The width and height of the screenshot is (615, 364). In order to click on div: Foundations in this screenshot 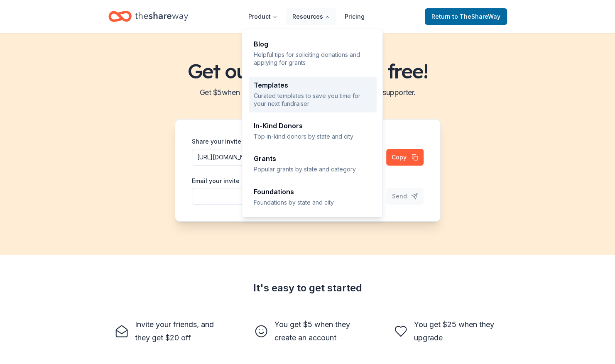, I will do `click(313, 192)`.